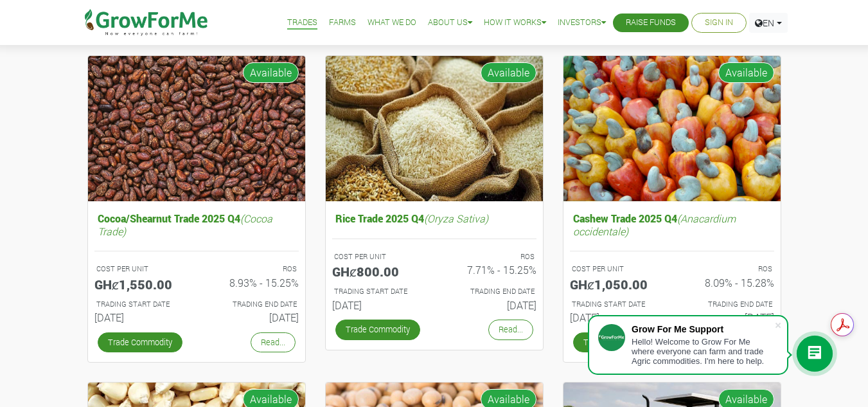  What do you see at coordinates (456, 218) in the screenshot?
I see `i: (Oryza Sativa)` at bounding box center [456, 218].